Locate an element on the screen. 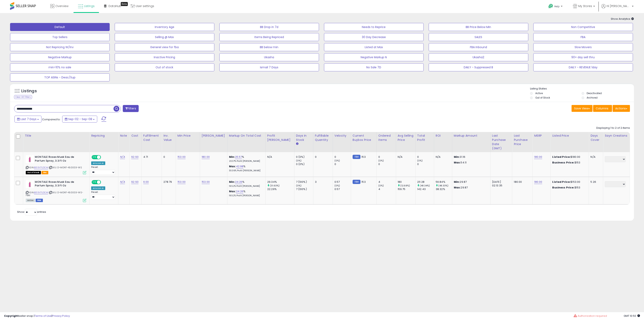  label: Active is located at coordinates (539, 93).